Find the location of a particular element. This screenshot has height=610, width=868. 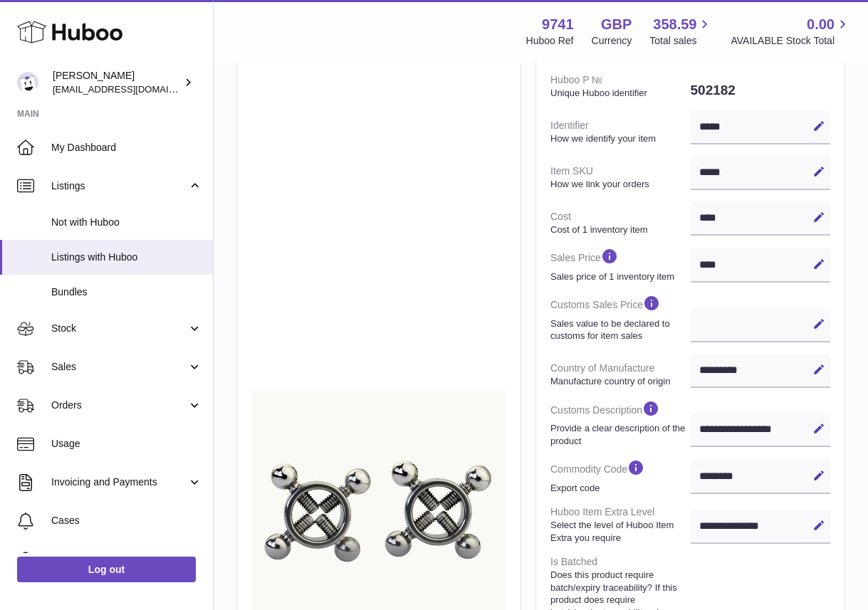

dt: Country of Manufacture is located at coordinates (621, 374).